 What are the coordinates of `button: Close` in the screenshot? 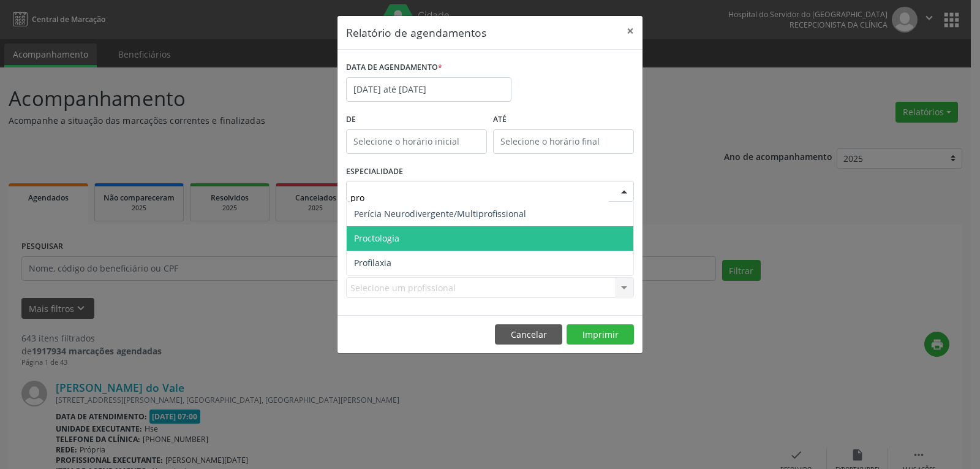 It's located at (630, 31).